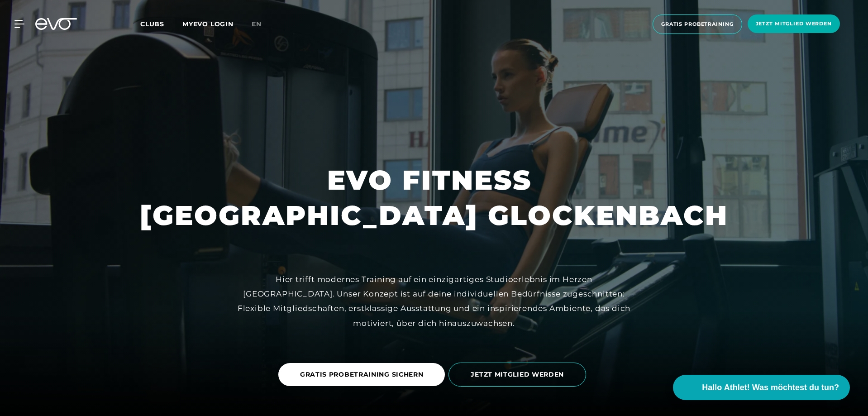 This screenshot has height=416, width=868. I want to click on a: MYEVO LOGIN, so click(208, 24).